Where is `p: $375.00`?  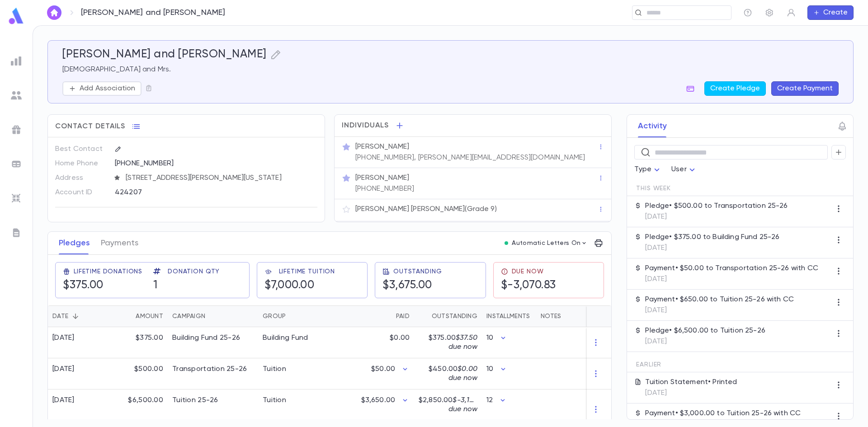
p: $375.00 is located at coordinates (448, 342).